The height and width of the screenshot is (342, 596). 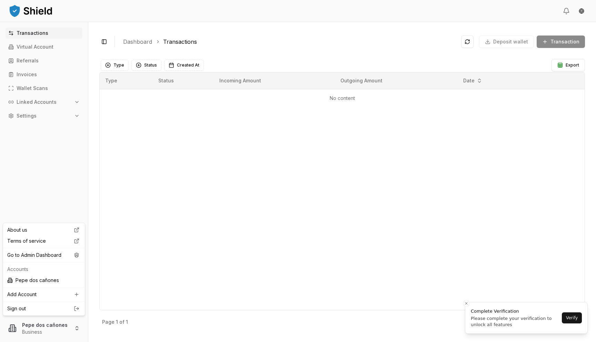 I want to click on a: Terms of service, so click(x=44, y=241).